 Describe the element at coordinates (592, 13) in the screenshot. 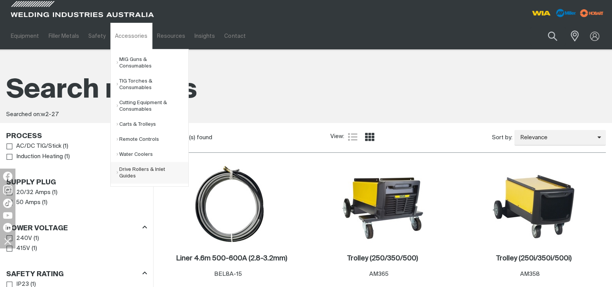

I see `a: miller` at that location.